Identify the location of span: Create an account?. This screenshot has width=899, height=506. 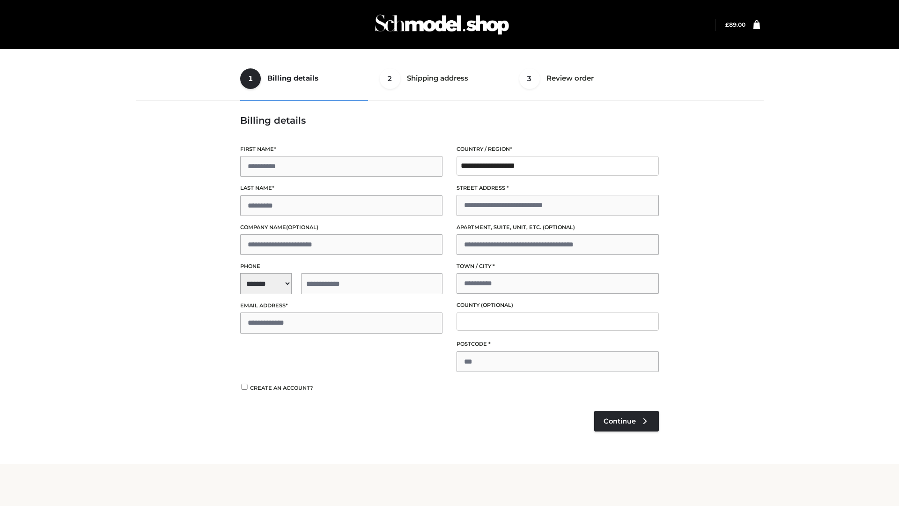
(281, 388).